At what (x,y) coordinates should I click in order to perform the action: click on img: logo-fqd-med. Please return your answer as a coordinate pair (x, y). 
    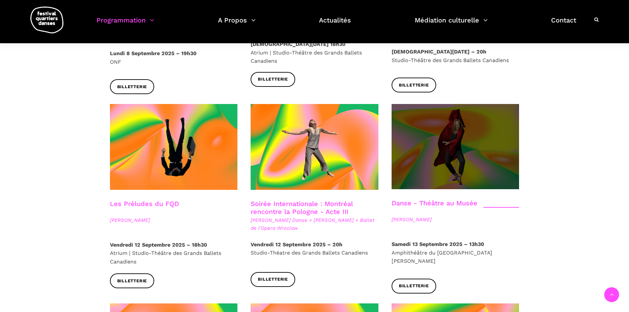
    Looking at the image, I should click on (47, 20).